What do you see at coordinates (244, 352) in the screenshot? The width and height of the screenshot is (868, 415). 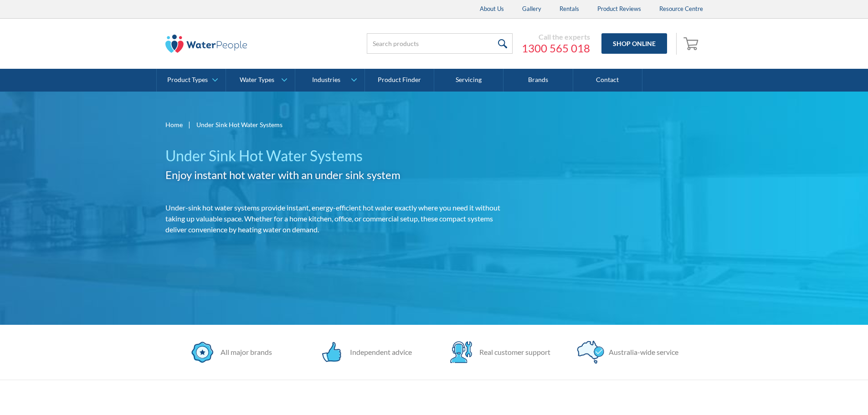 I see `div: All major brands` at bounding box center [244, 352].